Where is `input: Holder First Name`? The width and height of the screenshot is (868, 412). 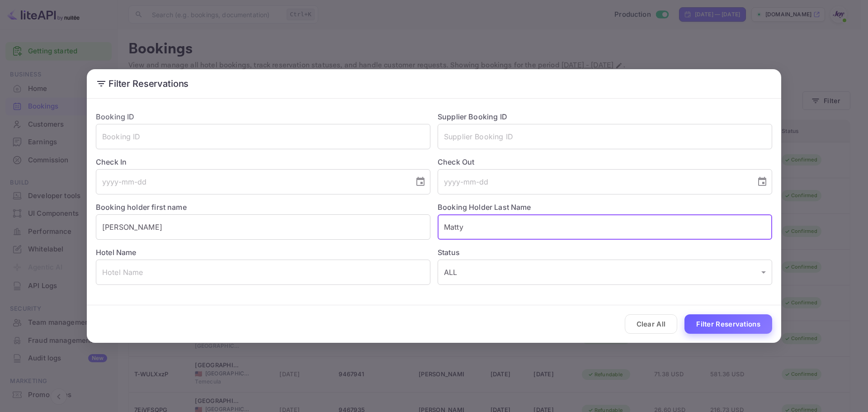 input: Holder First Name is located at coordinates (263, 227).